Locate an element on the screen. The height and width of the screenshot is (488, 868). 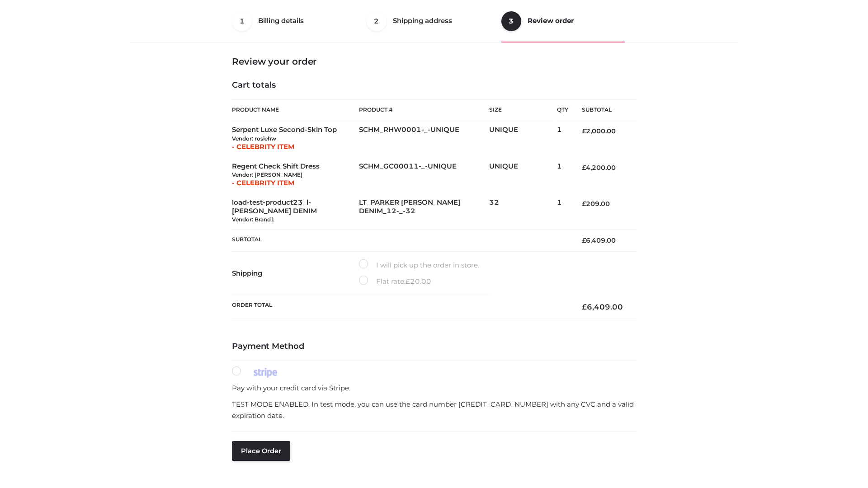
label: Flat rate: is located at coordinates (395, 282).